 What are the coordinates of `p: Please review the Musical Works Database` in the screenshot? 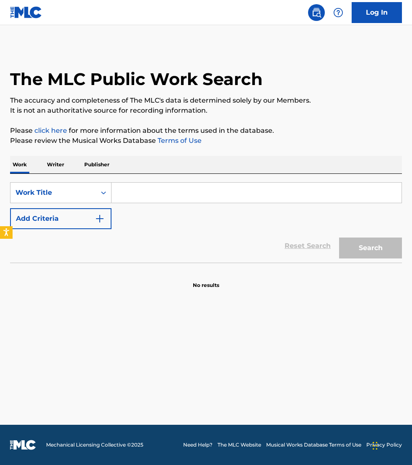 It's located at (206, 141).